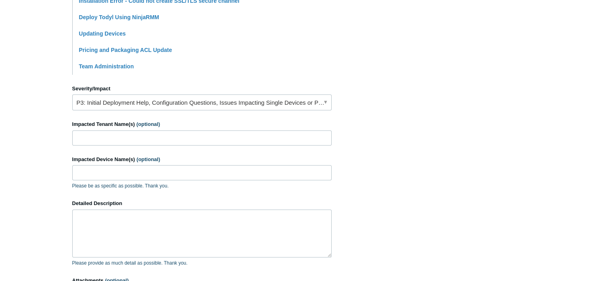 This screenshot has height=281, width=607. Describe the element at coordinates (125, 50) in the screenshot. I see `a: Pricing and Packaging ACL Update` at that location.